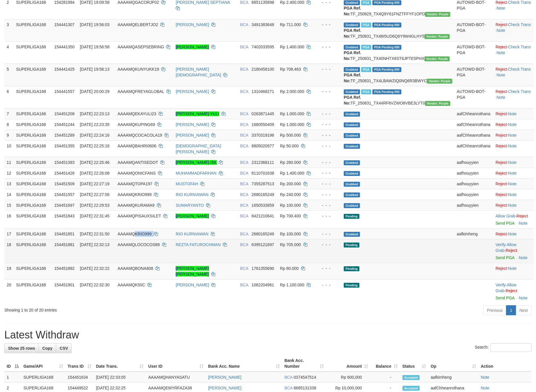  I want to click on span: 154451426, so click(64, 173).